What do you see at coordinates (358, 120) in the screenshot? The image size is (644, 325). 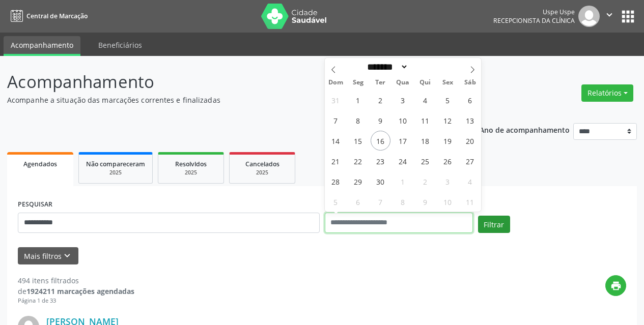 I see `span: Setembro 8, 2025` at bounding box center [358, 120].